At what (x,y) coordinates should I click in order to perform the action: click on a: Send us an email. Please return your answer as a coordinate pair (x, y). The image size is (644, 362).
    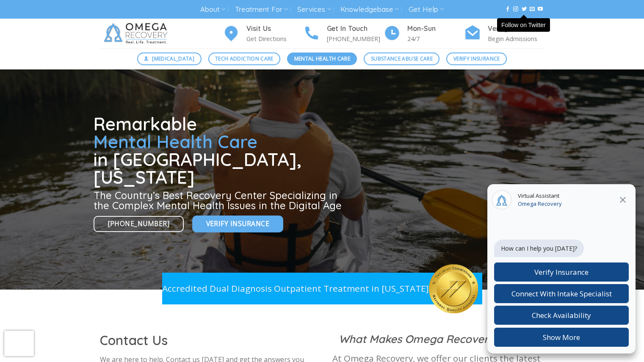
    Looking at the image, I should click on (532, 9).